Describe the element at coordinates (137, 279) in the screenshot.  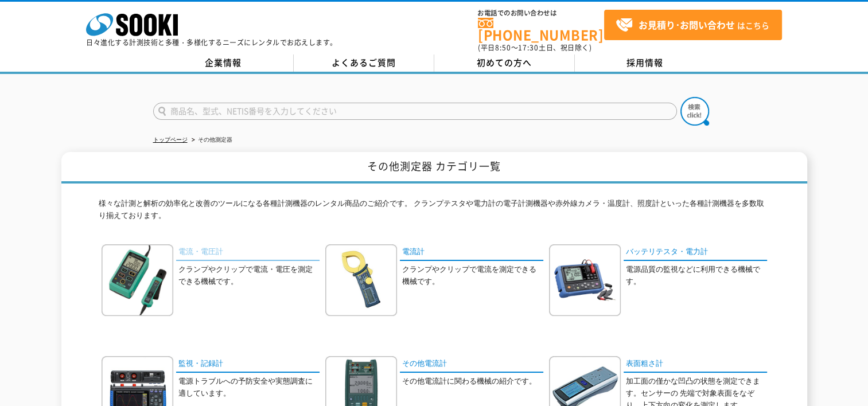
I see `img: 電流・電圧計` at that location.